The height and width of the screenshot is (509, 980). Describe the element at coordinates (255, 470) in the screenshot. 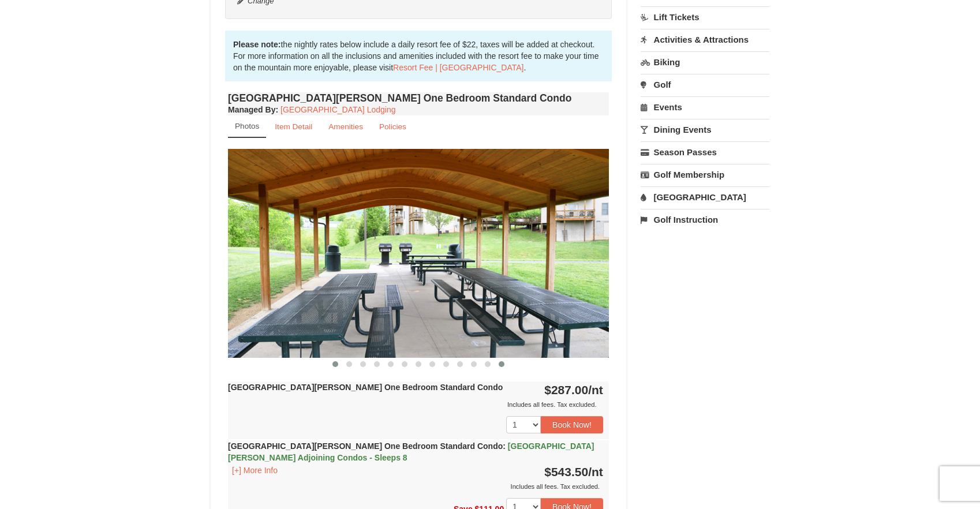

I see `button: [+] More Info` at that location.